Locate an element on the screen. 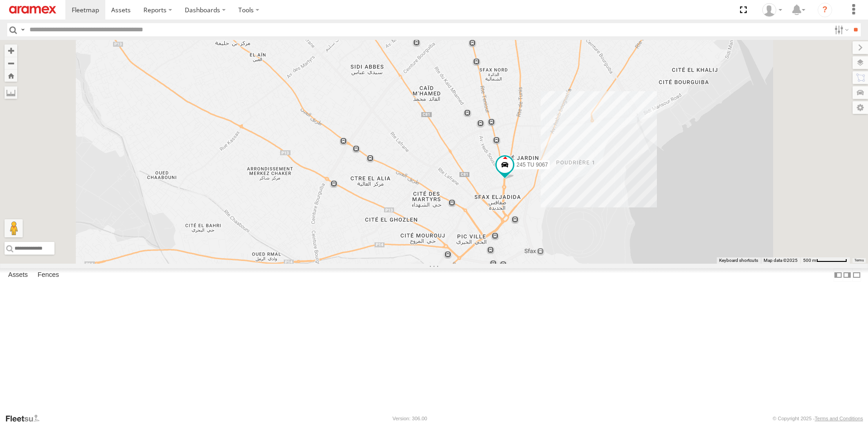 The image size is (868, 423). img: aramex-logo.svg is located at coordinates (33, 10).